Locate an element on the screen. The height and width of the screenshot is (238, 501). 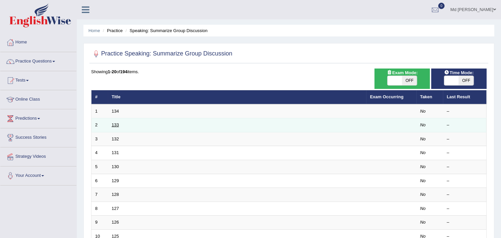
a: Your Account is located at coordinates (38, 175).